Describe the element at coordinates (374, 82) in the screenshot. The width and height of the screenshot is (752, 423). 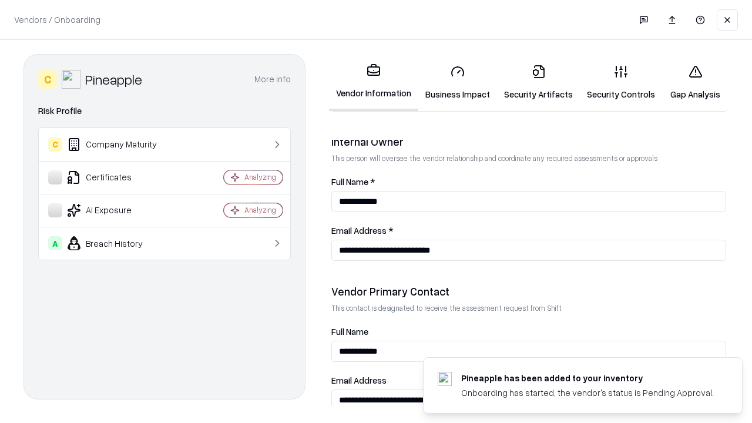
I see `a: Vendor Information` at that location.